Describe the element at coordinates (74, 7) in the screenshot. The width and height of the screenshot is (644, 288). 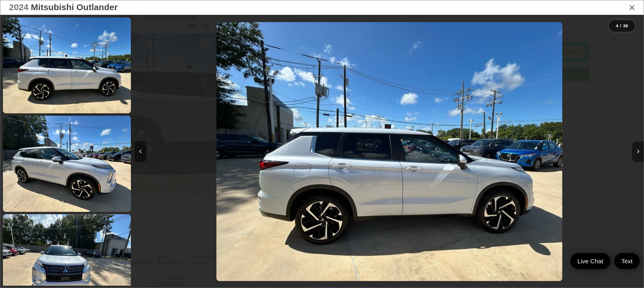
I see `span: Mitsubishi Outlander` at that location.